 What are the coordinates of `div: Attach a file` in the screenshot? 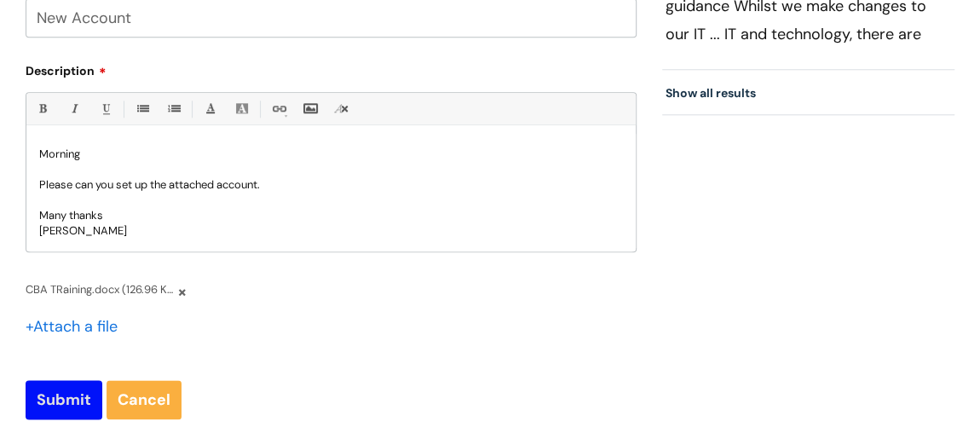 It's located at (77, 327).